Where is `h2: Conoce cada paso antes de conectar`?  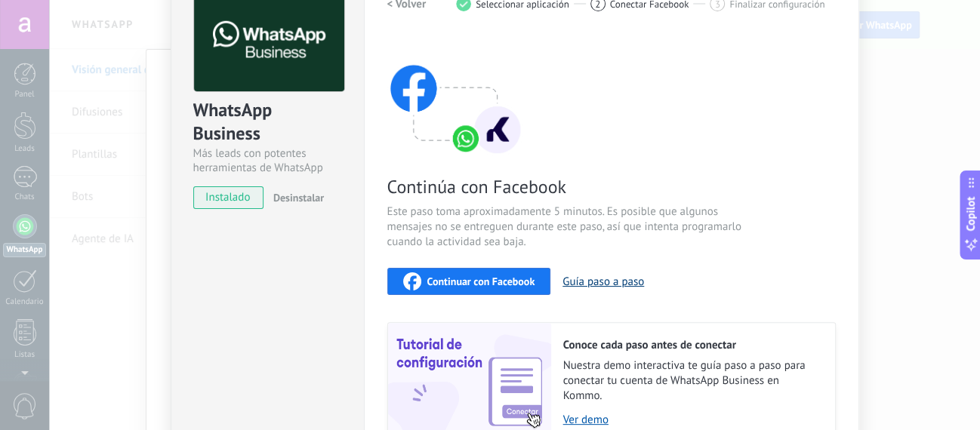
h2: Conoce cada paso antes de conectar is located at coordinates (692, 345).